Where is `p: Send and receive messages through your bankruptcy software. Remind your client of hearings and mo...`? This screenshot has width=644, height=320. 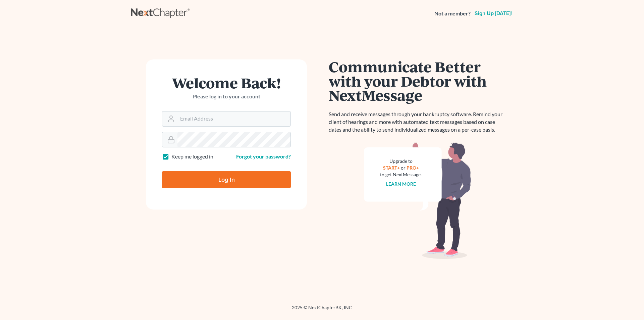
p: Send and receive messages through your bankruptcy software. Remind your client of hearings and mo... is located at coordinates (418, 122).